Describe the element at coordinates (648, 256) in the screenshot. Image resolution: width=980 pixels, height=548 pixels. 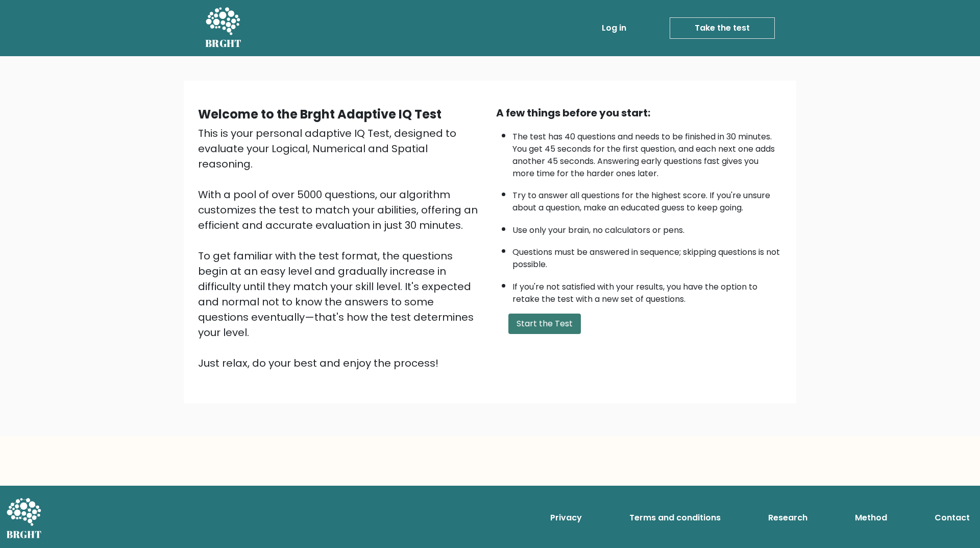
I see `li: Questions must be answered in sequence; skipping questions is not possible.` at that location.